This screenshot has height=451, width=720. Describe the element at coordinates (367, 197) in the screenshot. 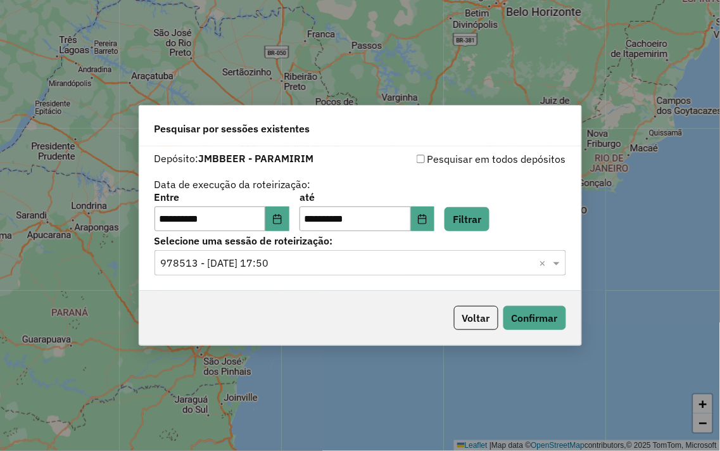

I see `label: até` at that location.